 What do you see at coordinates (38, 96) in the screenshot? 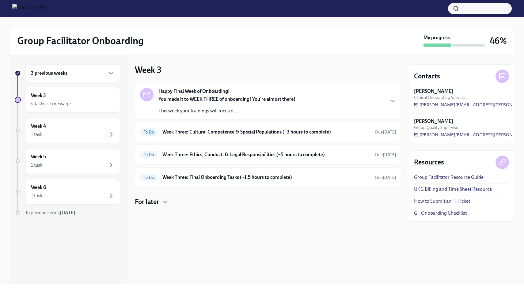
I see `h6: Week 3` at bounding box center [38, 96].